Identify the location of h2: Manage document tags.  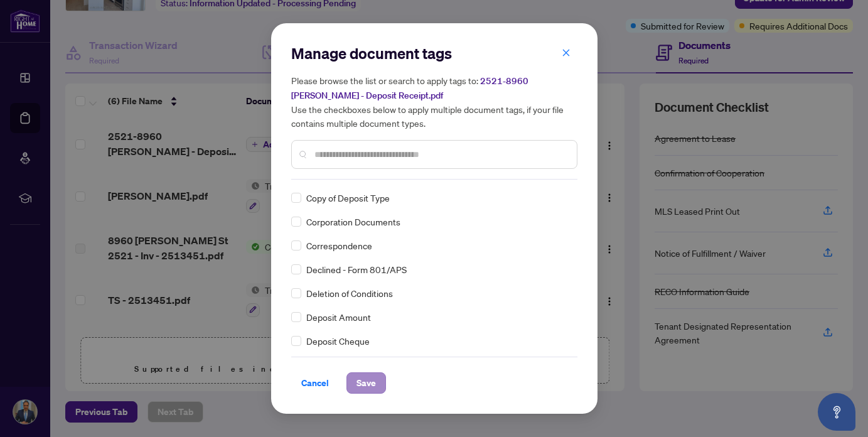
(434, 53).